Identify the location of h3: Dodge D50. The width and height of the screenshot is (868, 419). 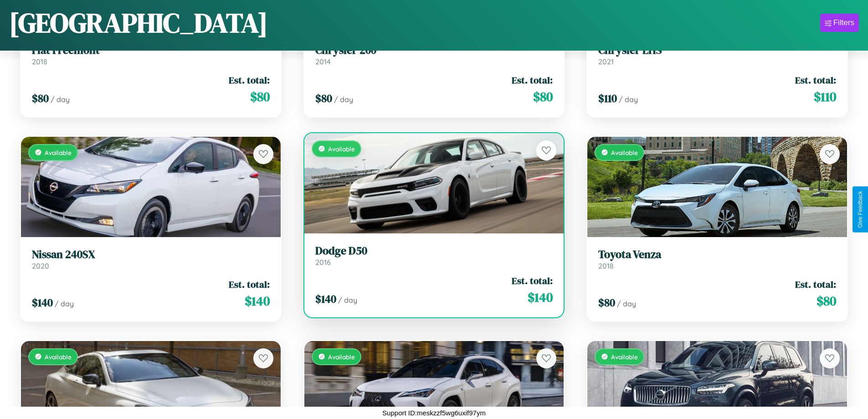
(435, 251).